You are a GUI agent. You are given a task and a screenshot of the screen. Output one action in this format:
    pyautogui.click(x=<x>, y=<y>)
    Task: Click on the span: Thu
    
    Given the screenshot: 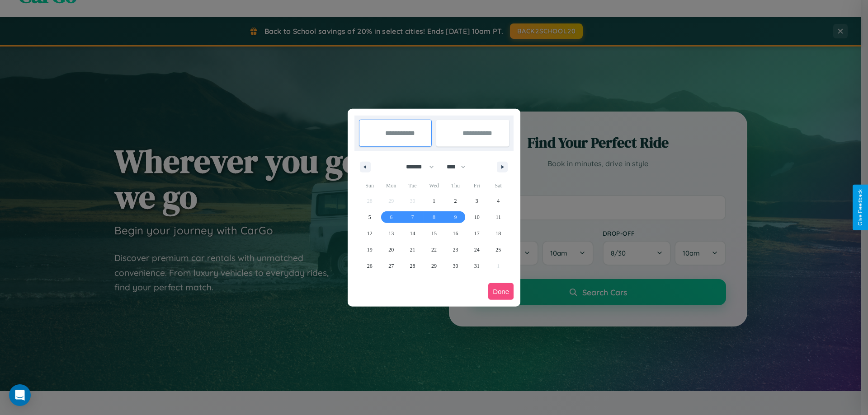 What is the action you would take?
    pyautogui.click(x=455, y=186)
    